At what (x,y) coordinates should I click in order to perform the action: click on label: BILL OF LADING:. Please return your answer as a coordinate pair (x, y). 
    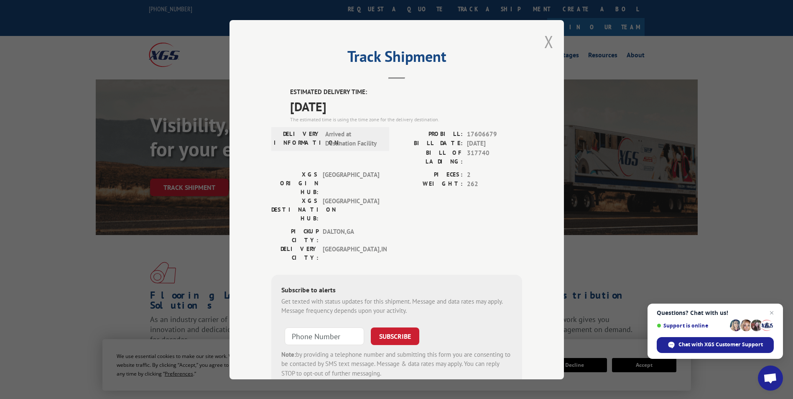
    Looking at the image, I should click on (430, 157).